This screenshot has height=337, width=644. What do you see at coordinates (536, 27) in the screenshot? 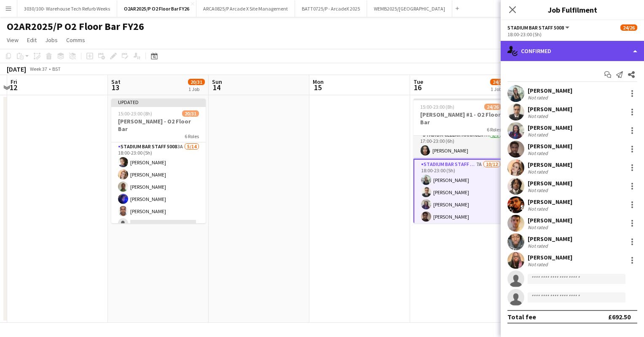
I see `span: Stadium Bar Staff 5008` at bounding box center [536, 27].